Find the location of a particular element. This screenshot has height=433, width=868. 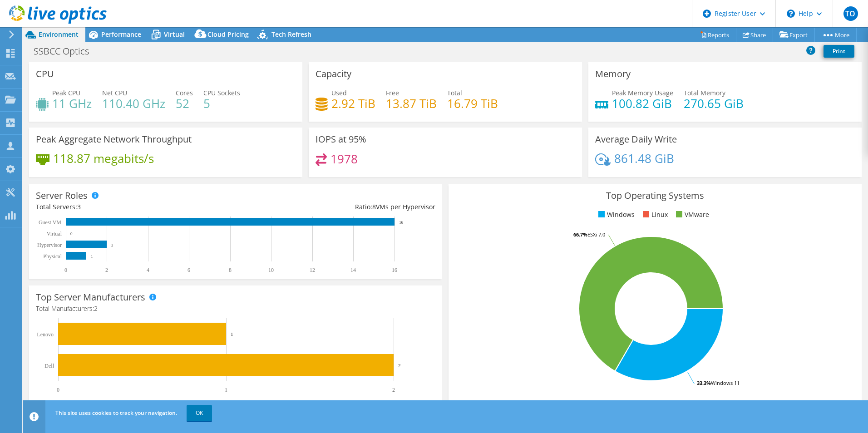

h4: 5 is located at coordinates (221, 103).